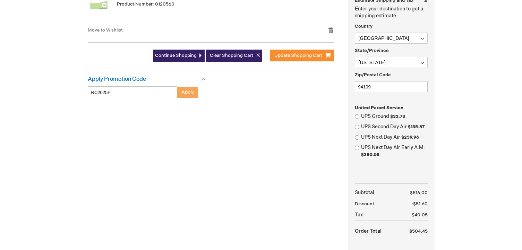 Image resolution: width=522 pixels, height=250 pixels. Describe the element at coordinates (394, 137) in the screenshot. I see `label: UPS Next Day Air` at that location.